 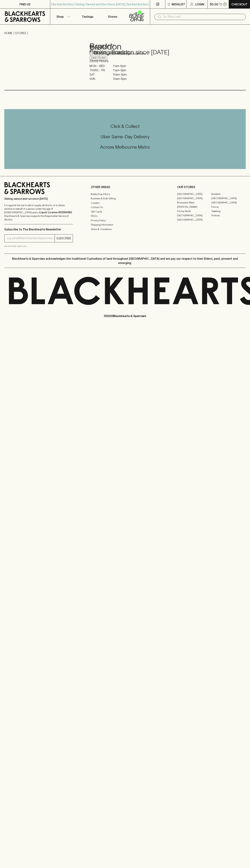 I want to click on a: Braddon, so click(x=229, y=194).